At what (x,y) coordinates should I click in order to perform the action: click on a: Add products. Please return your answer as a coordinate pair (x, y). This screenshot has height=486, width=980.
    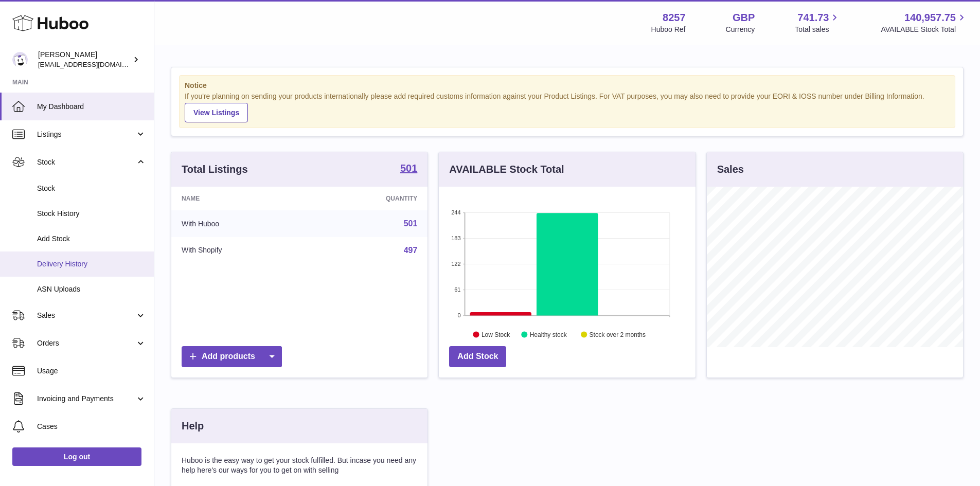
    Looking at the image, I should click on (231, 356).